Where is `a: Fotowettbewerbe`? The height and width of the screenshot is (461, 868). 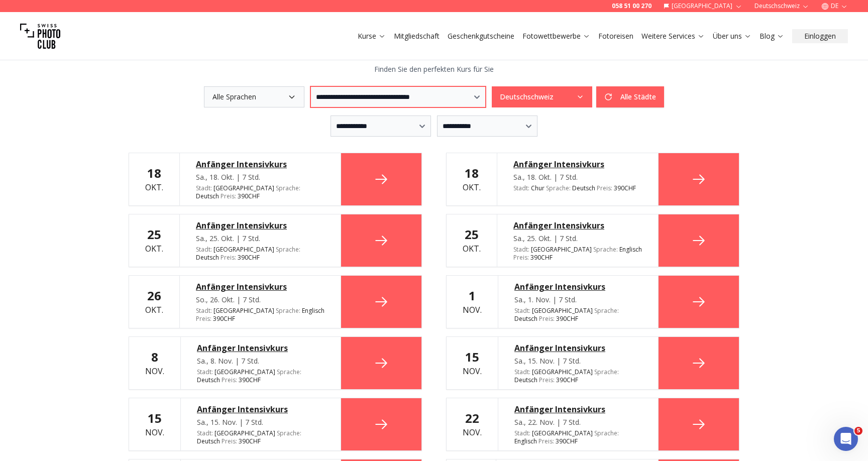
a: Fotowettbewerbe is located at coordinates (557, 36).